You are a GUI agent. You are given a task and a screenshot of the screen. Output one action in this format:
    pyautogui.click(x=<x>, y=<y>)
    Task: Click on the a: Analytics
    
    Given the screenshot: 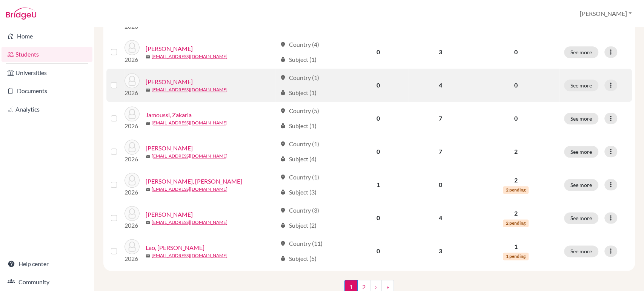 What is the action you would take?
    pyautogui.click(x=47, y=109)
    